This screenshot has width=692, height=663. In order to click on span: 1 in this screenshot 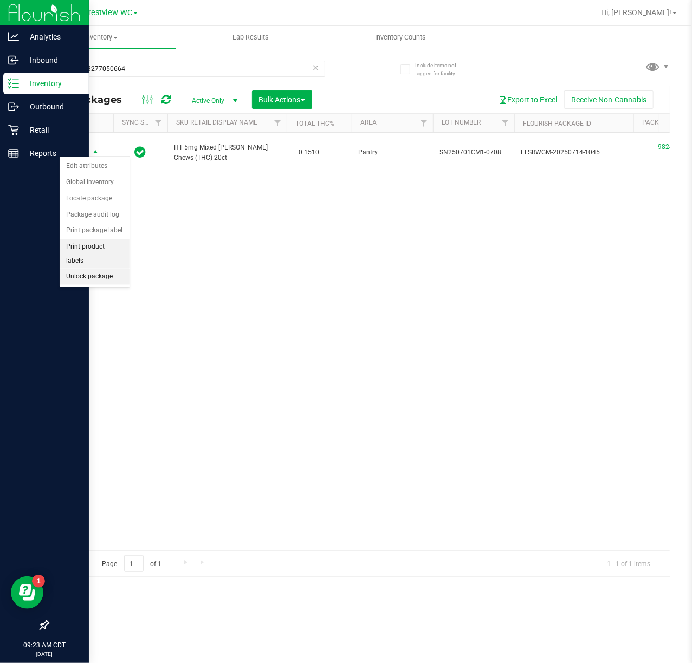, I will do `click(7, 6)`.